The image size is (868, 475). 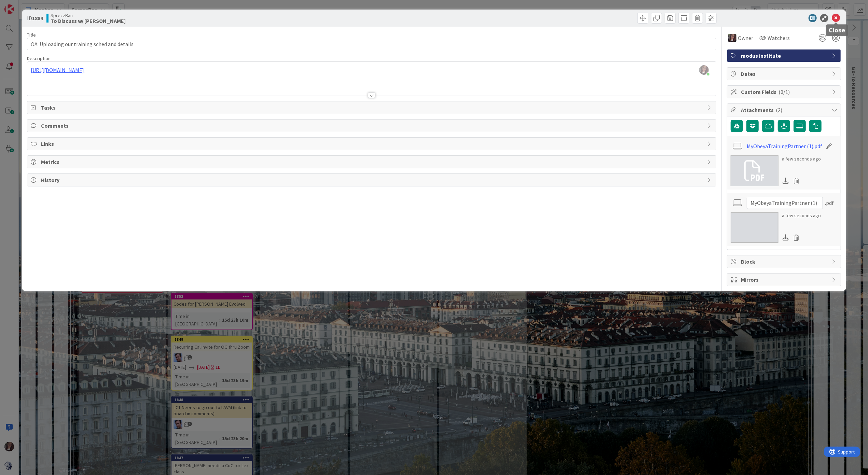 I want to click on span: Metrics, so click(x=372, y=162).